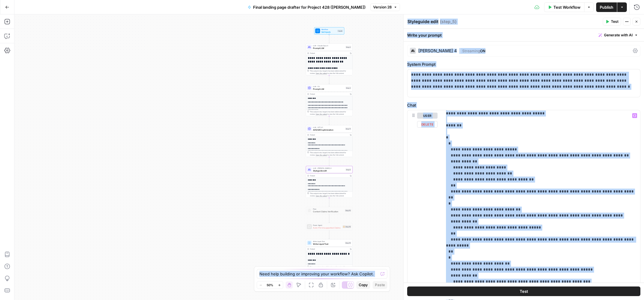 The height and width of the screenshot is (300, 644). I want to click on button: user, so click(427, 115).